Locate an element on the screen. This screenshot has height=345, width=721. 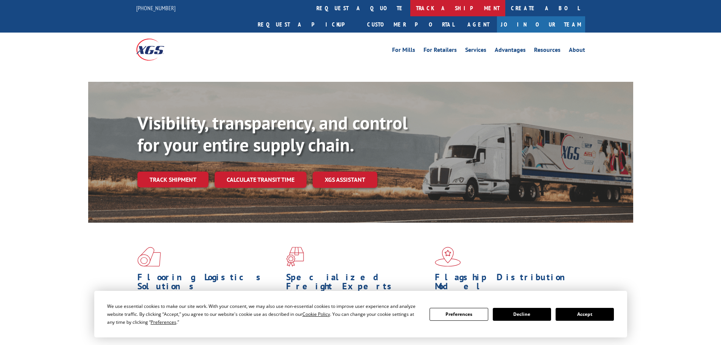
a: Request a pickup is located at coordinates (306, 24).